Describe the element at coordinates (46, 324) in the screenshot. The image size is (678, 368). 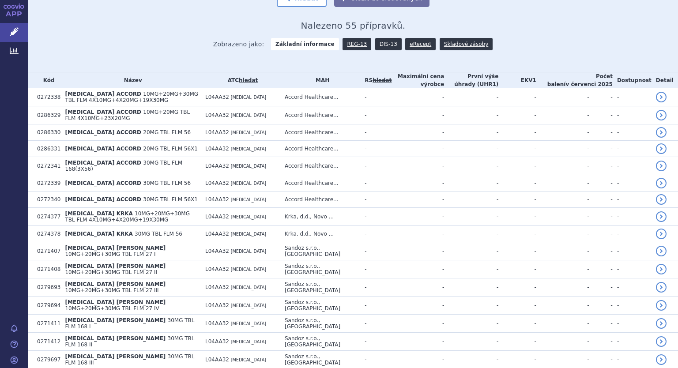
I see `td: 0271411` at that location.